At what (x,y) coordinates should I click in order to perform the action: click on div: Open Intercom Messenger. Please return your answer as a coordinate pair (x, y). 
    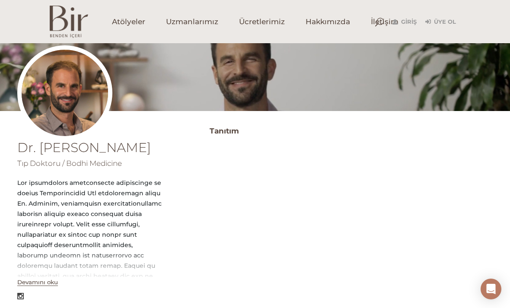
    Looking at the image, I should click on (491, 289).